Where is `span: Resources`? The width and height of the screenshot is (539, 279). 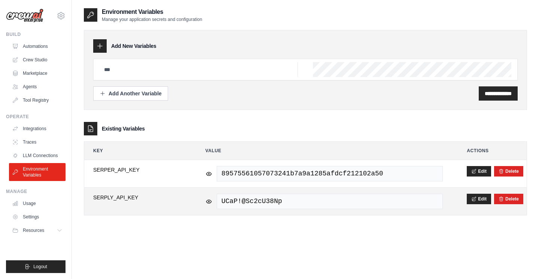 span: Resources is located at coordinates (33, 230).